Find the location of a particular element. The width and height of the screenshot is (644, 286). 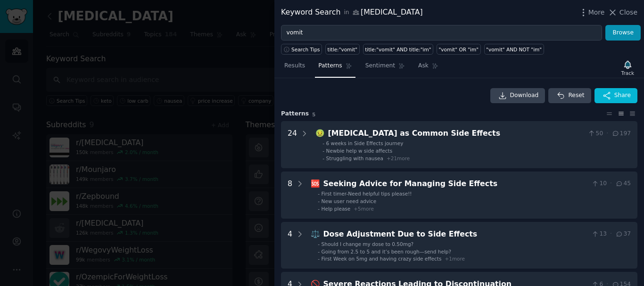

div: title:"vomit" AND title:"im" is located at coordinates (398, 49).